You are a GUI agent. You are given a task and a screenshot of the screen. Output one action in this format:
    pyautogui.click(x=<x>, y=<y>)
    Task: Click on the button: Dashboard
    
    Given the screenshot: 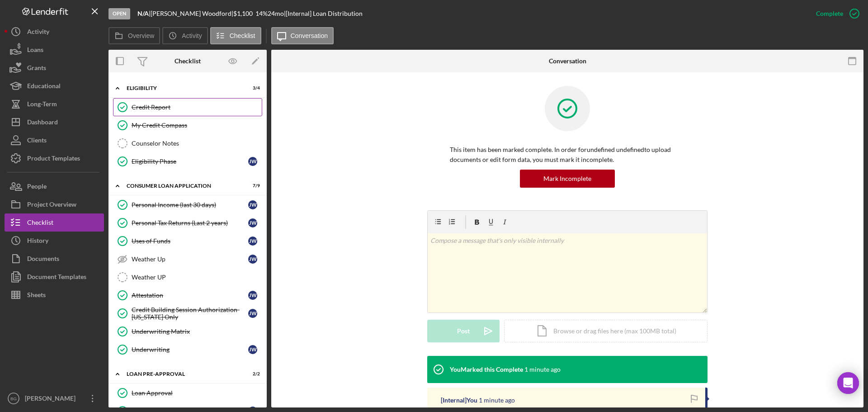 What is the action you would take?
    pyautogui.click(x=54, y=122)
    